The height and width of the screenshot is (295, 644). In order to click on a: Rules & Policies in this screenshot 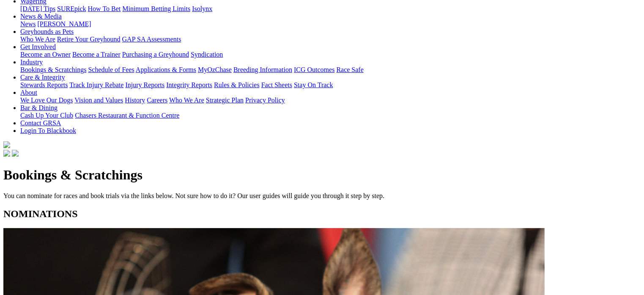, I will do `click(237, 84)`.